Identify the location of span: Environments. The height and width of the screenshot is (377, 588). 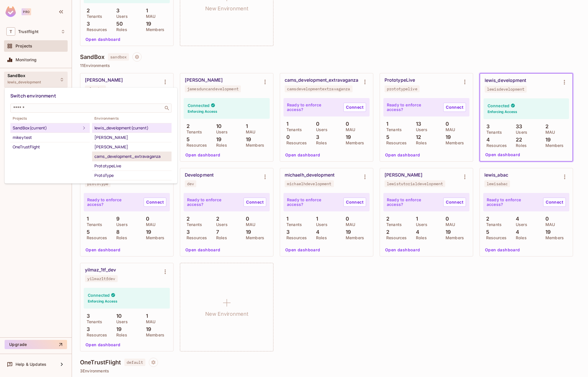
(132, 119).